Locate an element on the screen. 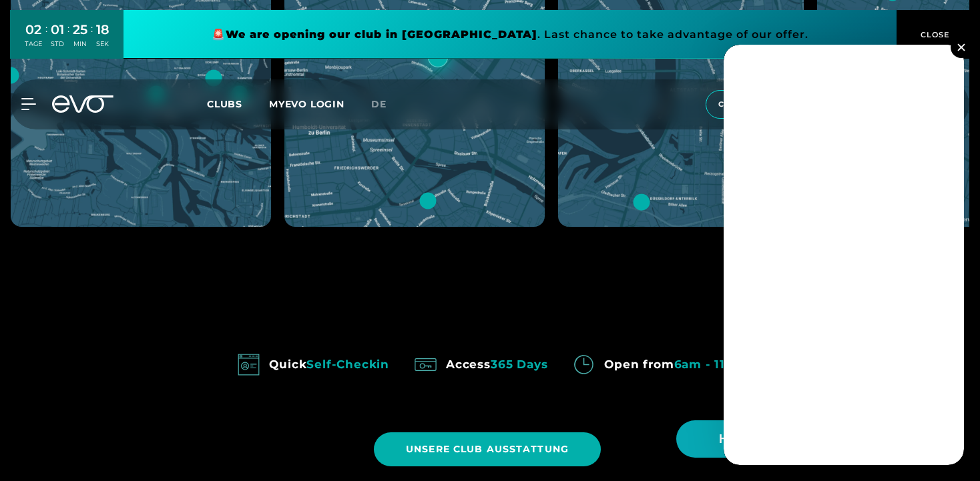  span: de is located at coordinates (378, 105).